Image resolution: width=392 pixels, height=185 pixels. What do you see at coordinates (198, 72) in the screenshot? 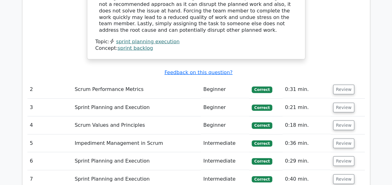
I see `a: Feedback on this question?` at bounding box center [198, 72].